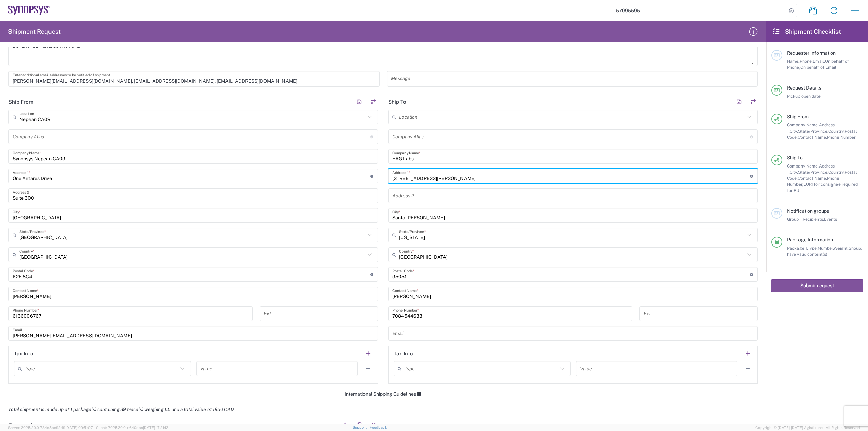 The width and height of the screenshot is (868, 431). Describe the element at coordinates (21, 102) in the screenshot. I see `h2: Ship From` at that location.